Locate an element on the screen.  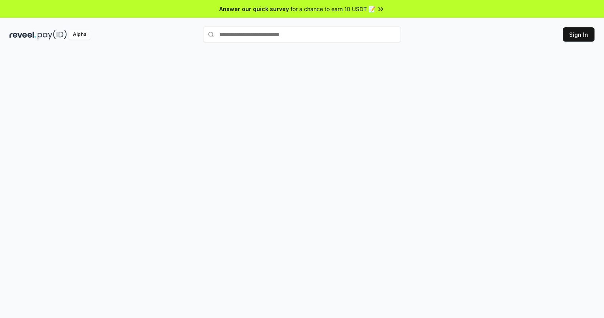
button: Sign In is located at coordinates (579, 34).